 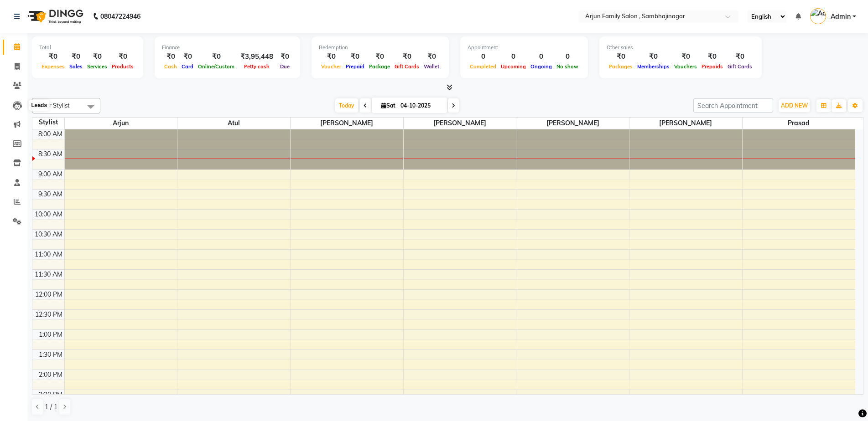 What do you see at coordinates (234, 123) in the screenshot?
I see `span: atul` at bounding box center [234, 123].